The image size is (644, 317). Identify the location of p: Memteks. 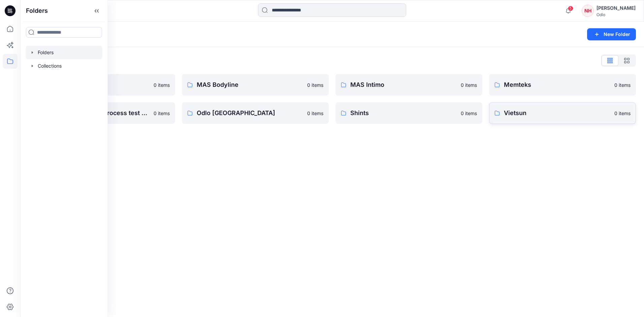
(557, 85).